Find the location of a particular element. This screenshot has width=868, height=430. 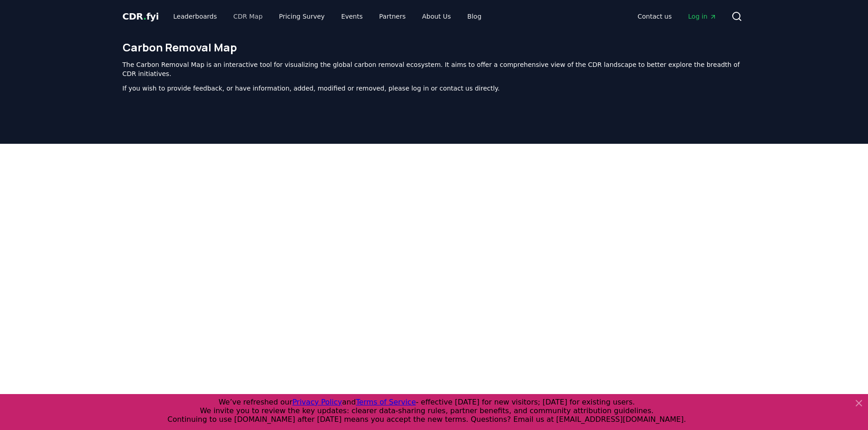

a: Partners is located at coordinates (392, 16).